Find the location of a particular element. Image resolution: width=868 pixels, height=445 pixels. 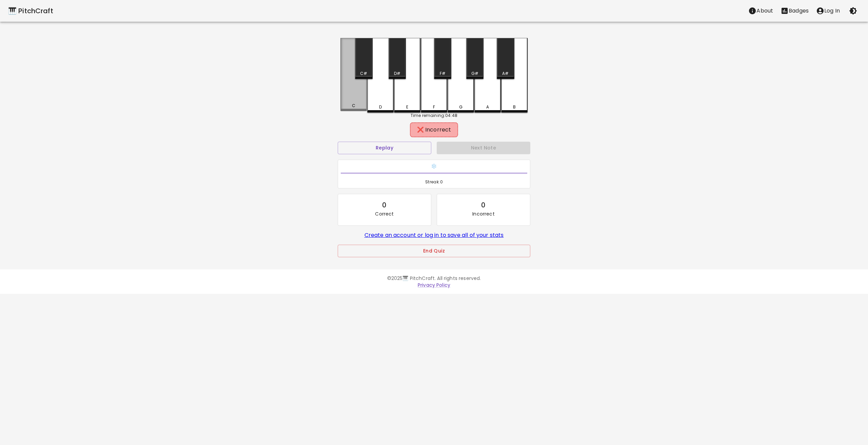

div: A is located at coordinates (487, 107).